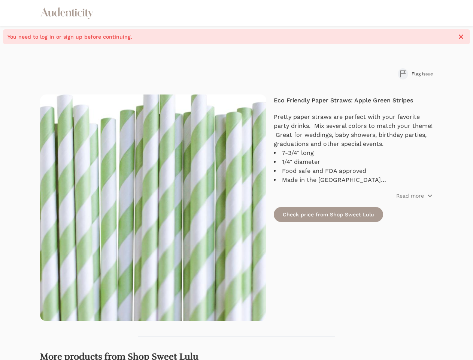 The height and width of the screenshot is (360, 473). What do you see at coordinates (410, 196) in the screenshot?
I see `p: Read more` at bounding box center [410, 196].